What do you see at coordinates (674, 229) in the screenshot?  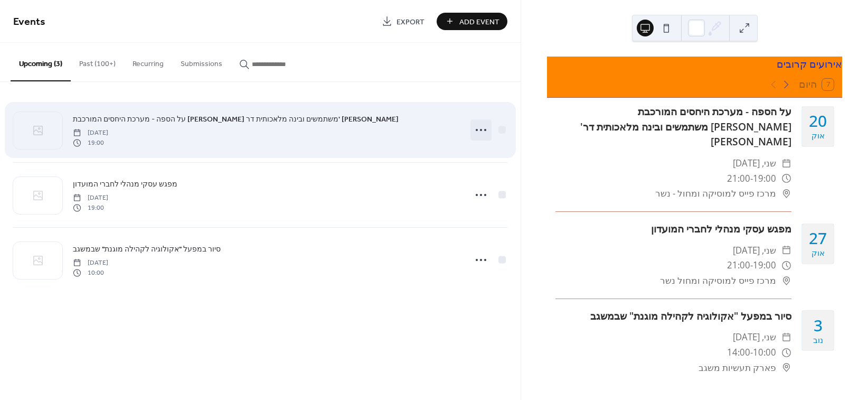 I see `div: מפגש עסקי מנהלי לחברי המועדון` at bounding box center [674, 229].